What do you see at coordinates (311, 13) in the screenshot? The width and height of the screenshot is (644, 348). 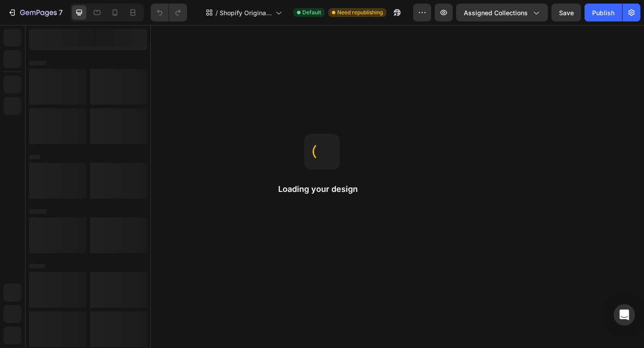 I see `span: Default` at bounding box center [311, 13].